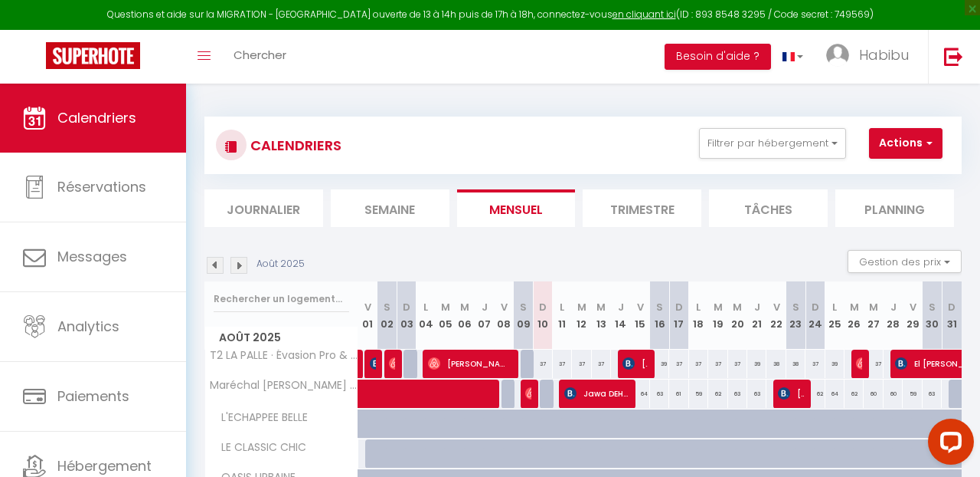 The image size is (980, 477). I want to click on span: Hébergement, so click(105, 465).